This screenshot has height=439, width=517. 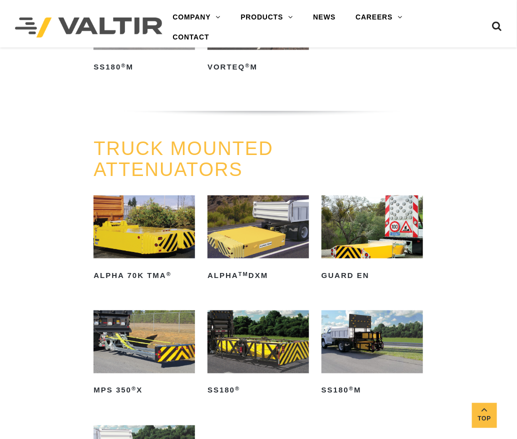 I want to click on span: Top, so click(x=485, y=419).